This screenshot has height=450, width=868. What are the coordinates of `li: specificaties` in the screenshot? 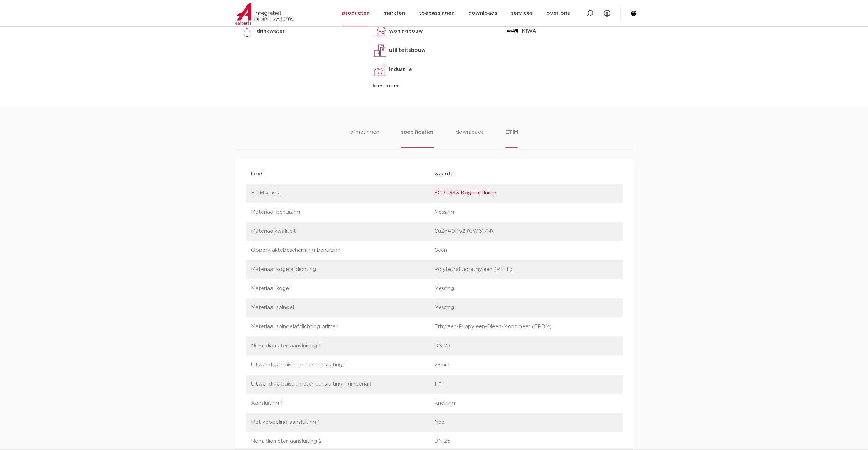 It's located at (417, 138).